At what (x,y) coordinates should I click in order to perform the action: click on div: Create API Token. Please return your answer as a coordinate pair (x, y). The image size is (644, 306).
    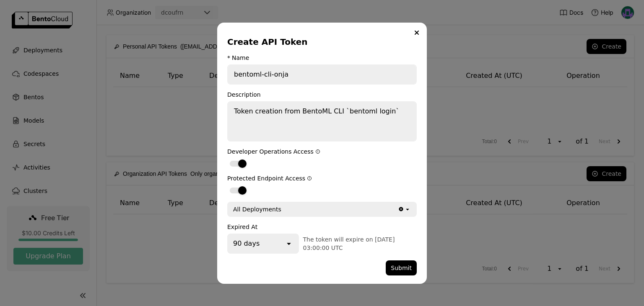
    Looking at the image, I should click on (320, 42).